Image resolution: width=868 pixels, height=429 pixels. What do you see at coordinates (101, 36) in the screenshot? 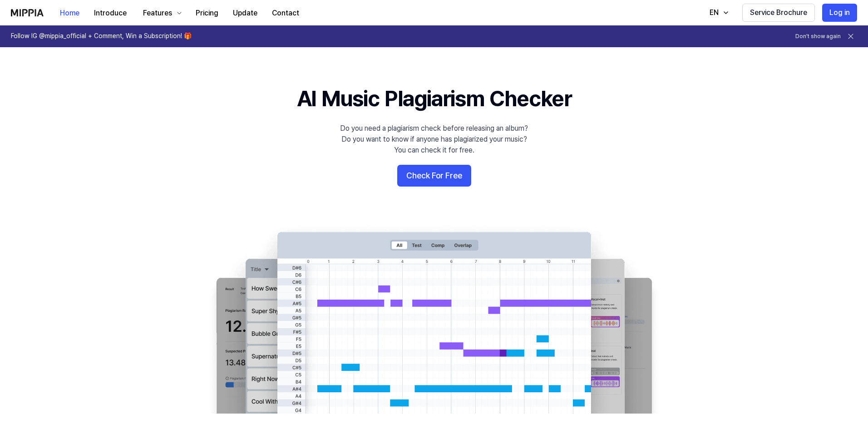
I see `h1: Follow IG @mippia_official + Comment, Win a Subscription! 🎁` at bounding box center [101, 36].